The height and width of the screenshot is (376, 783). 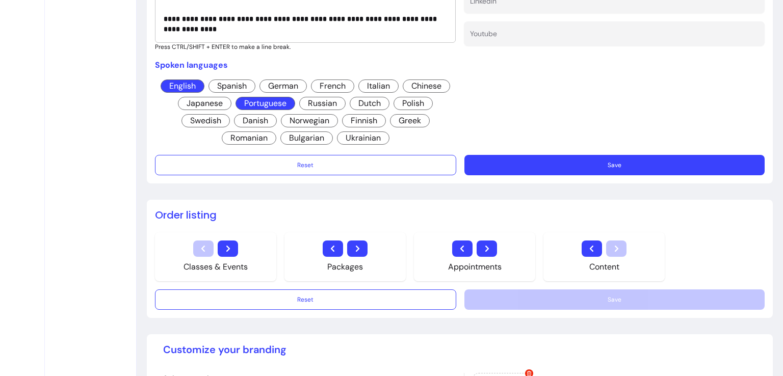 What do you see at coordinates (363, 138) in the screenshot?
I see `span: Ukrainian` at bounding box center [363, 138].